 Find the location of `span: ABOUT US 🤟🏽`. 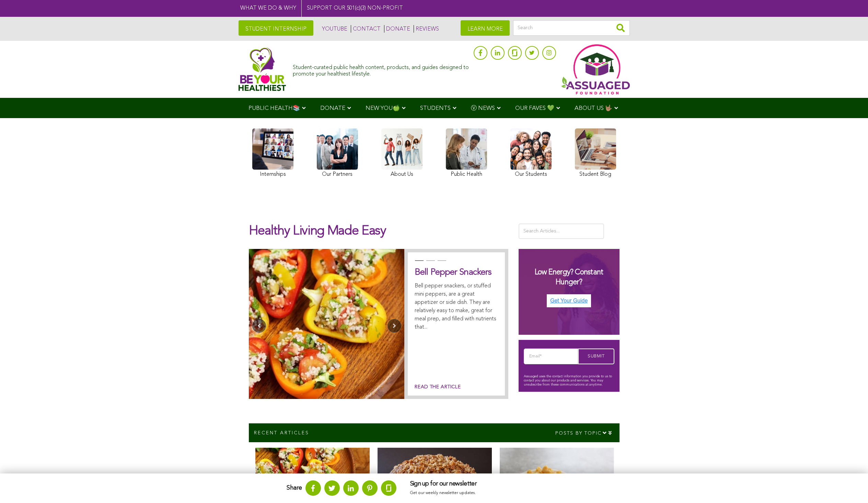

span: ABOUT US 🤟🏽 is located at coordinates (593, 108).